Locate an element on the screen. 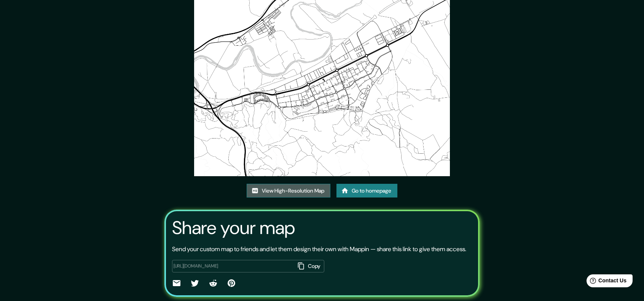  h3: Share your map is located at coordinates (233, 228).